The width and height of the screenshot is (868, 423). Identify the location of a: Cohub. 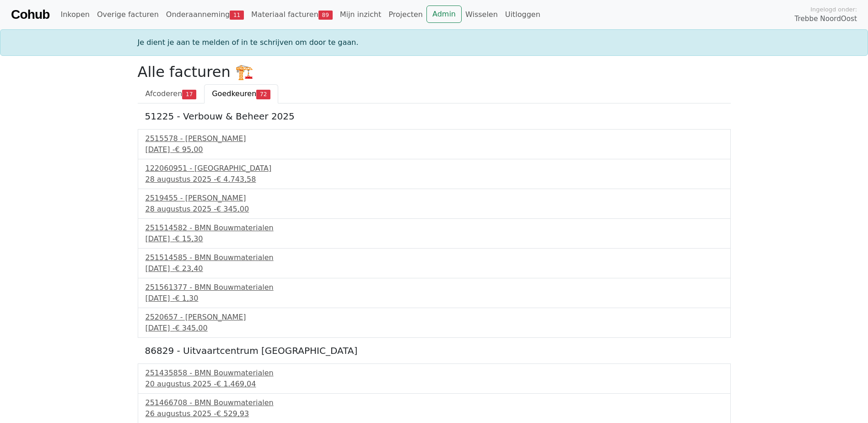
(30, 14).